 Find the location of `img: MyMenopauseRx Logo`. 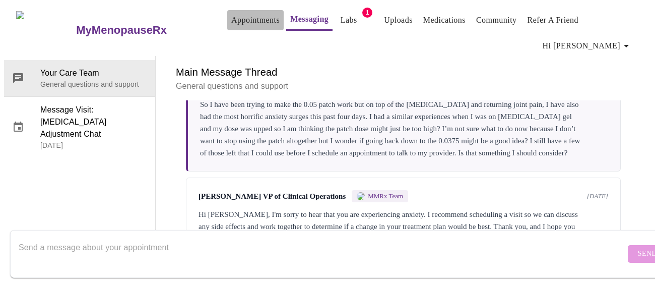

img: MyMenopauseRx Logo is located at coordinates (45, 30).